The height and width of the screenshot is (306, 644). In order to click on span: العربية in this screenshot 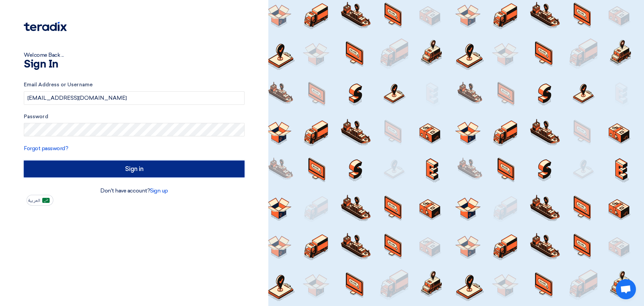, I will do `click(34, 201)`.